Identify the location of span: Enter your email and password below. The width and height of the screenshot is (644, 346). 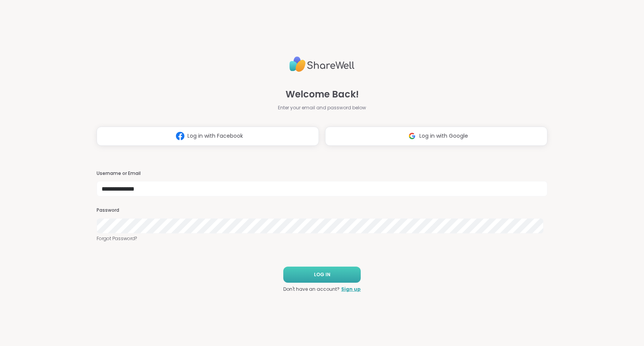
(322, 108).